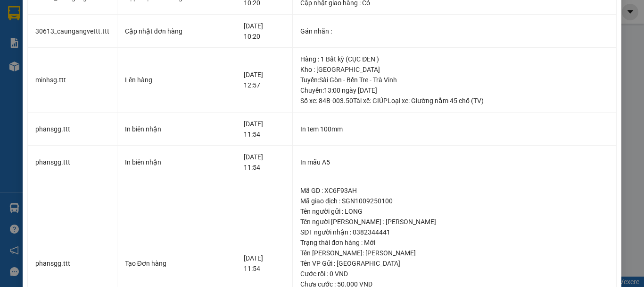 The image size is (644, 287). I want to click on div: Lên hàng, so click(176, 80).